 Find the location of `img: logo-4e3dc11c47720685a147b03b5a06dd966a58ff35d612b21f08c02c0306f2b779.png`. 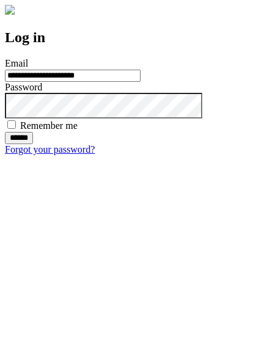

img: logo-4e3dc11c47720685a147b03b5a06dd966a58ff35d612b21f08c02c0306f2b779.png is located at coordinates (10, 10).